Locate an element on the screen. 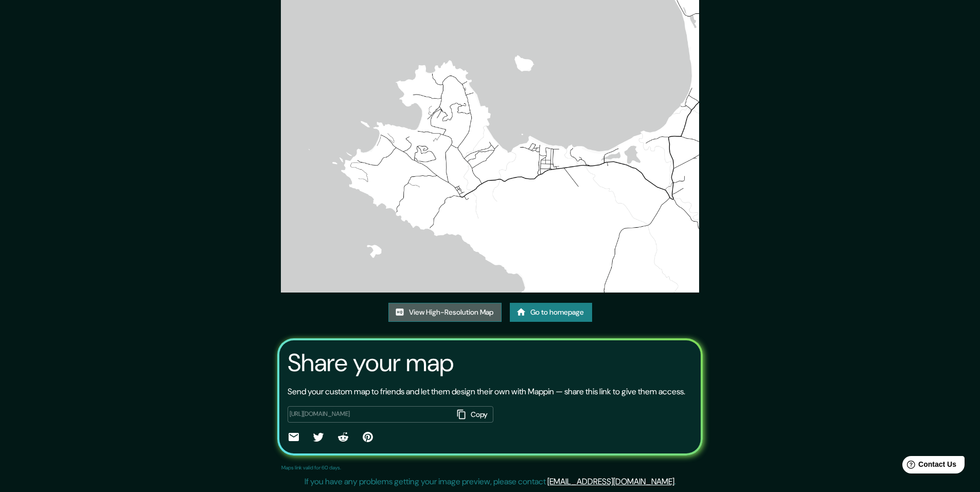  a: View High-Resolution Map is located at coordinates (445, 312).